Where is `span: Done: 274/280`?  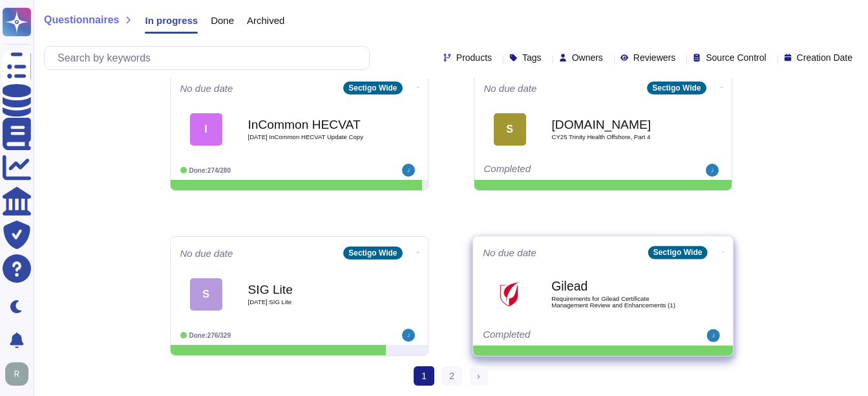
span: Done: 274/280 is located at coordinates (210, 170).